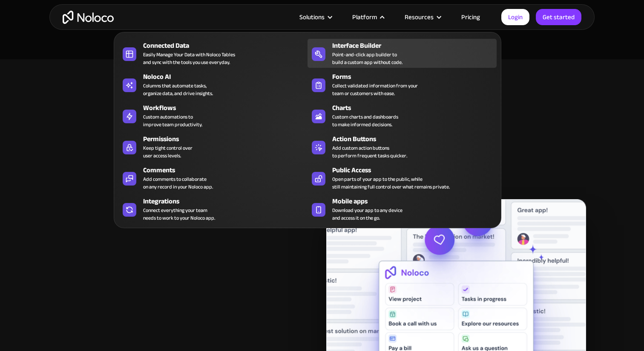  What do you see at coordinates (172, 121) in the screenshot?
I see `div: Custom automations to improve team productivity.` at bounding box center [172, 121].